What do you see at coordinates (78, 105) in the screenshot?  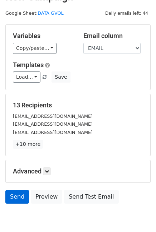 I see `h5: 13 Recipients` at bounding box center [78, 105].